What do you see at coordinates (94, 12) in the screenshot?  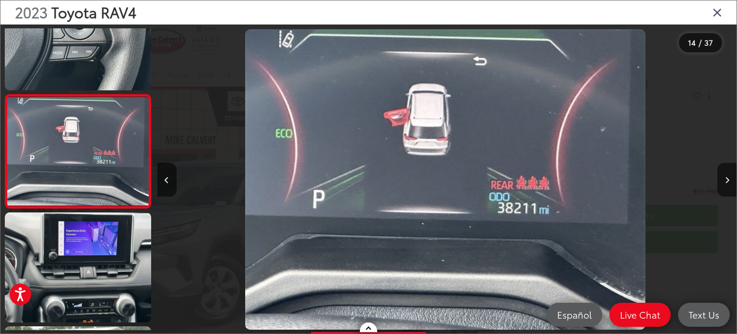 I see `span: Toyota RAV4` at bounding box center [94, 12].